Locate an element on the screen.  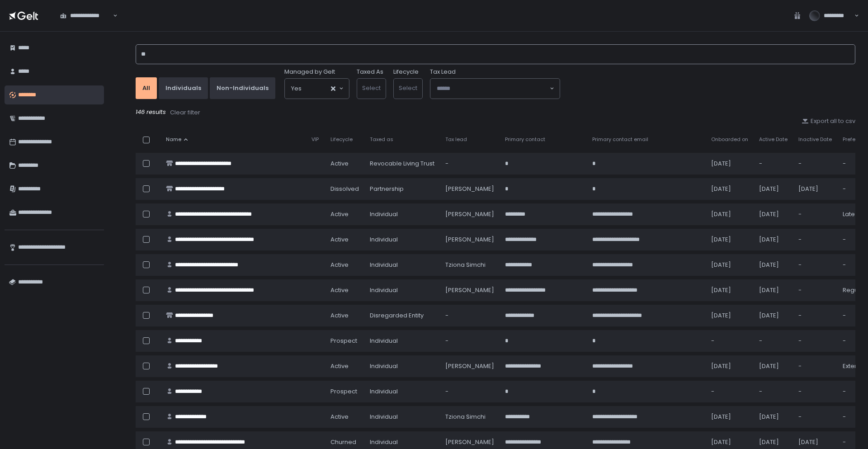
span: Lifecycle is located at coordinates (341, 139).